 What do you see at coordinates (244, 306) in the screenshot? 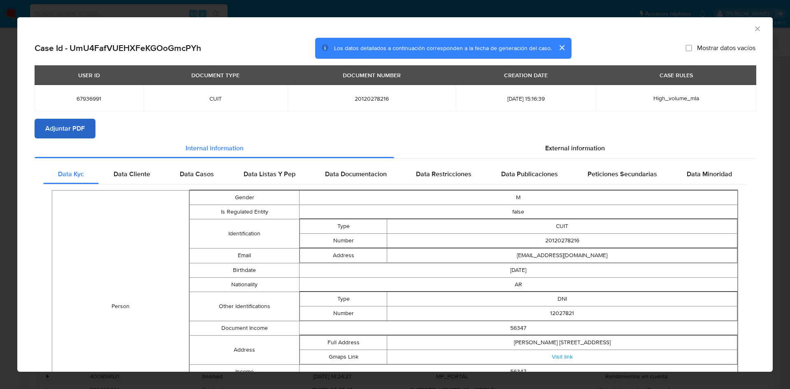
I see `td: Other Identifications` at bounding box center [244, 306].